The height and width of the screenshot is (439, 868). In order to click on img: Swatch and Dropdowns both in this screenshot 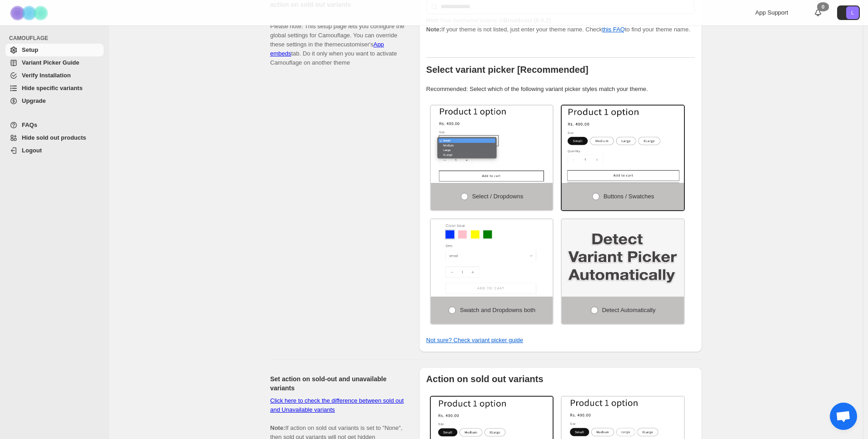, I will do `click(492, 258)`.